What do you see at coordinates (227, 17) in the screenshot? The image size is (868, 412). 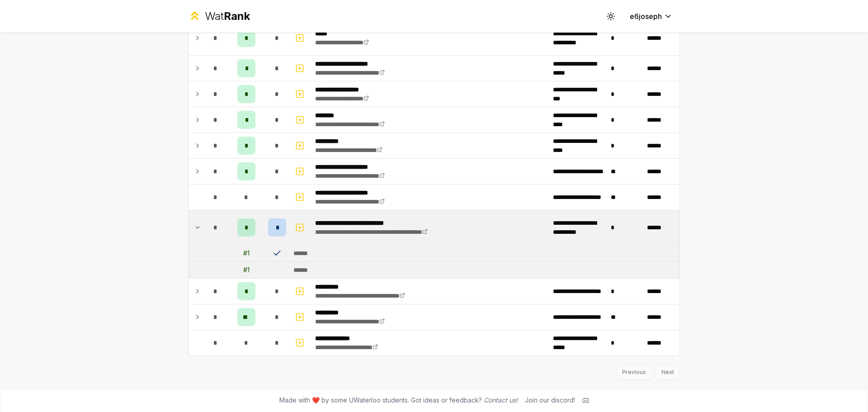 I see `div: Wat` at bounding box center [227, 17].